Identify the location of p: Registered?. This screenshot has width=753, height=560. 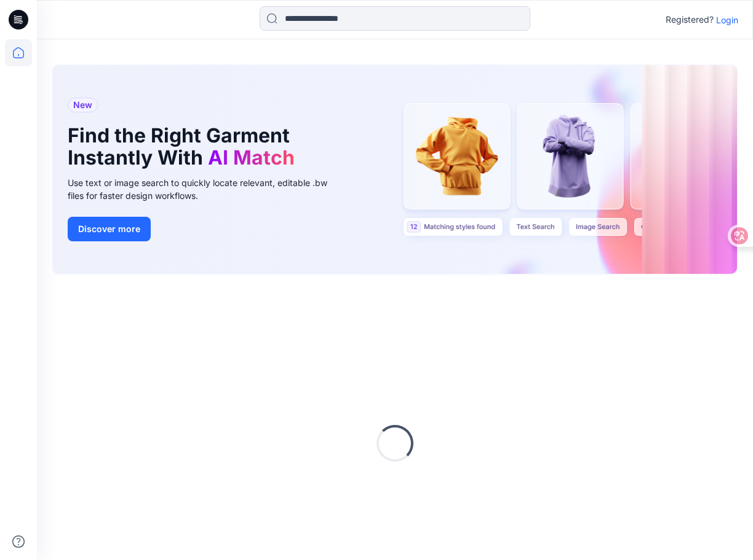
(689, 20).